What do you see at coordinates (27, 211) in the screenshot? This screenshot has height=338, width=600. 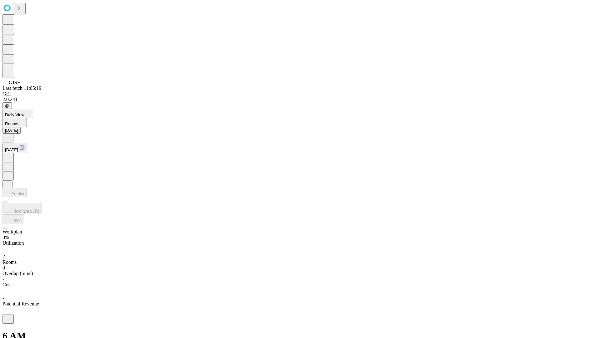 I see `span: Insights (0)` at bounding box center [27, 211].